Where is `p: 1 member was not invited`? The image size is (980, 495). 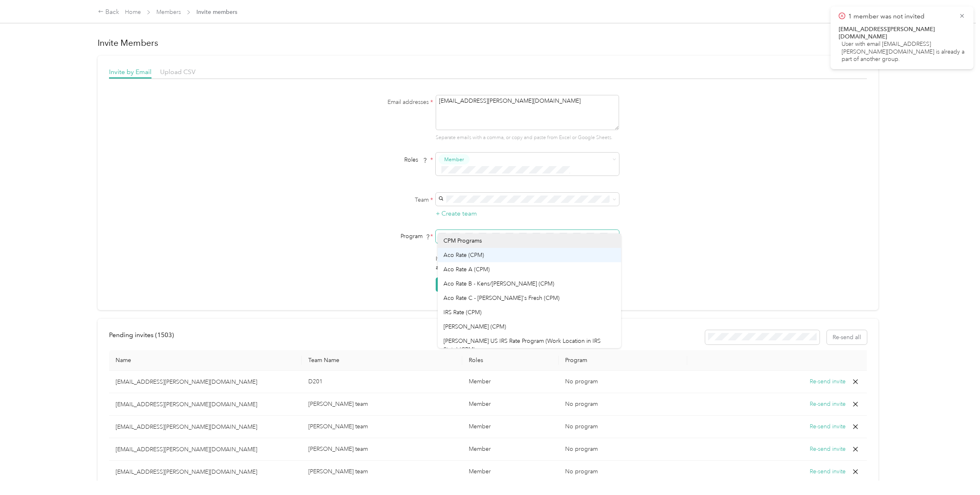 p: 1 member was not invited is located at coordinates (901, 16).